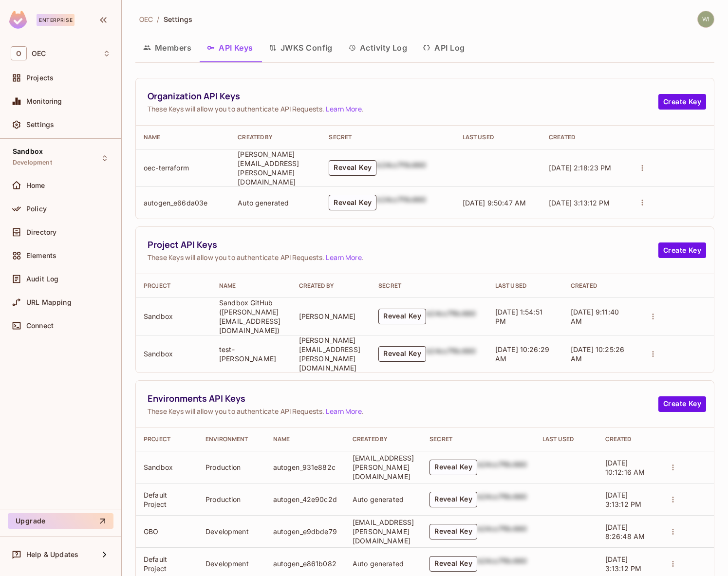 This screenshot has width=728, height=576. I want to click on span: Help & Updates, so click(52, 555).